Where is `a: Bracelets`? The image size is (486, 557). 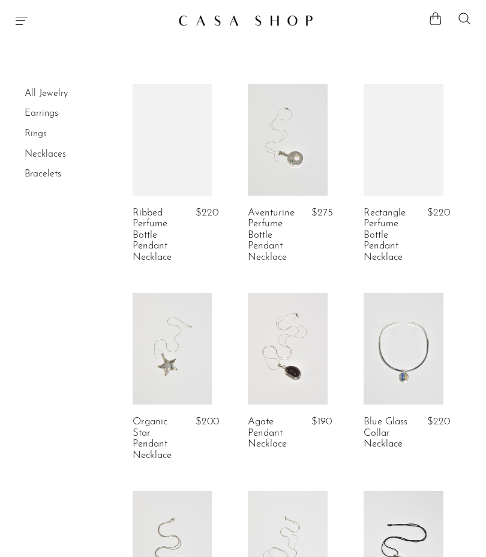 a: Bracelets is located at coordinates (43, 174).